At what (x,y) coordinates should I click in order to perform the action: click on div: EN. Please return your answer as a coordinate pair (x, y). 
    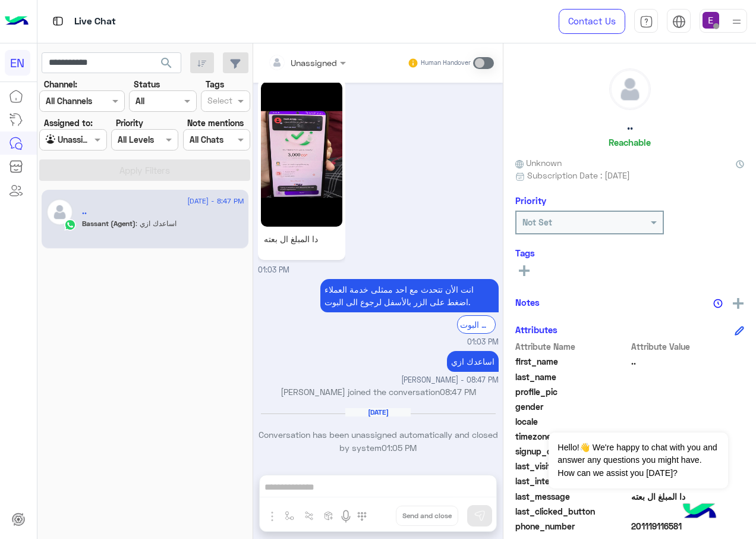
    Looking at the image, I should click on (17, 62).